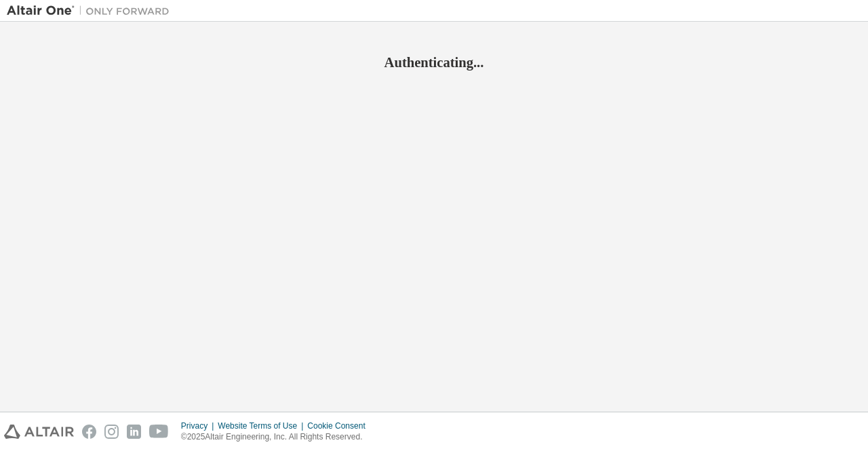 The image size is (868, 451). I want to click on img: altair_logo.svg, so click(38, 431).